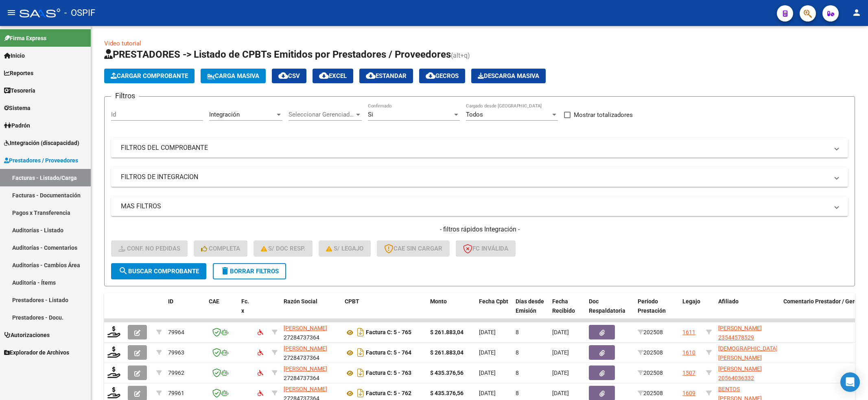 This screenshot has height=400, width=868. I want to click on datatable-header-cell: Período Prestación, so click(657, 311).